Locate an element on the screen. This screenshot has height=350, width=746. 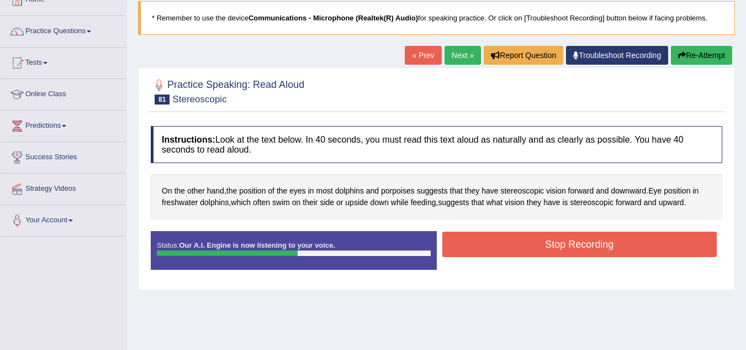
blockquote: * Remember to use the device for speaking practice. Or click on [Troubleshoot Recording] button b... is located at coordinates (436, 18).